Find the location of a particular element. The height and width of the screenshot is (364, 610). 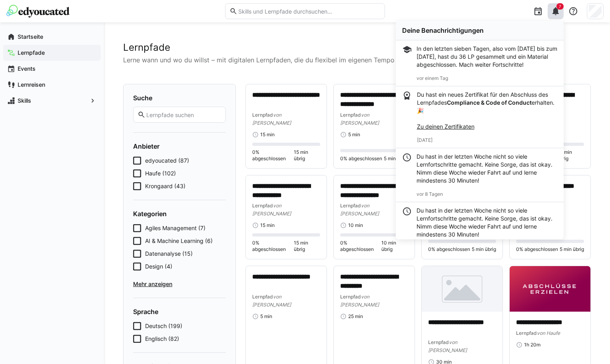

span: 7 is located at coordinates (560, 7).